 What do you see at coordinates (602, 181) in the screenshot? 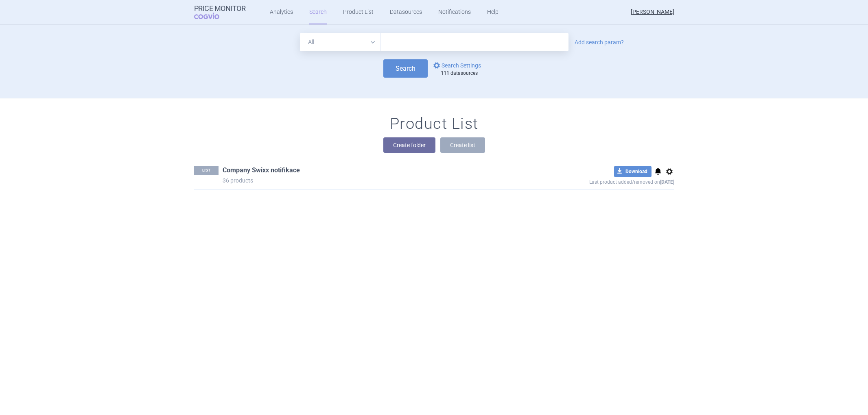
I see `p: Last product added/removed on` at bounding box center [602, 181].